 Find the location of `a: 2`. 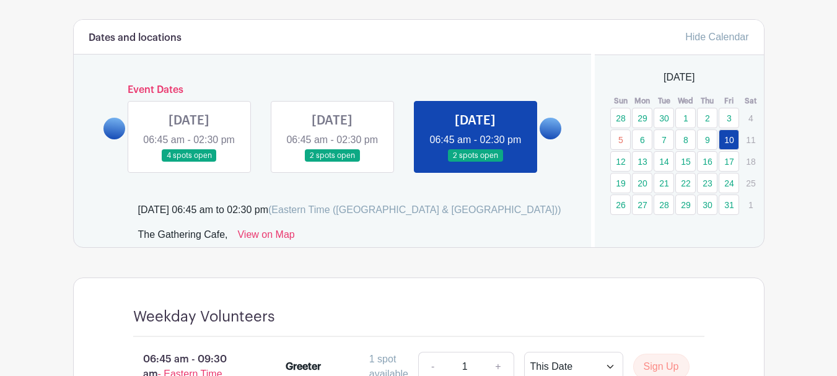

a: 2 is located at coordinates (707, 118).